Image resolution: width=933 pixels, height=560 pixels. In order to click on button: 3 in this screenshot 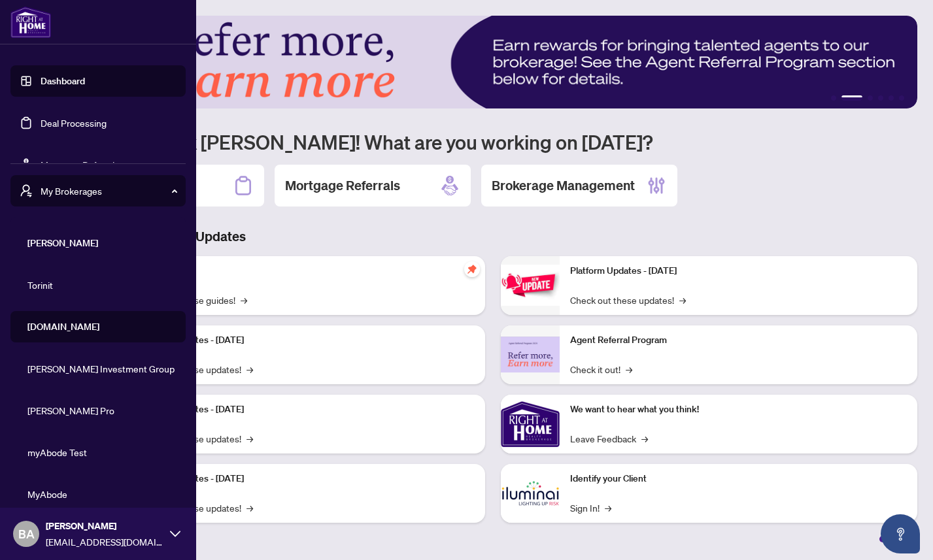, I will do `click(870, 99)`.